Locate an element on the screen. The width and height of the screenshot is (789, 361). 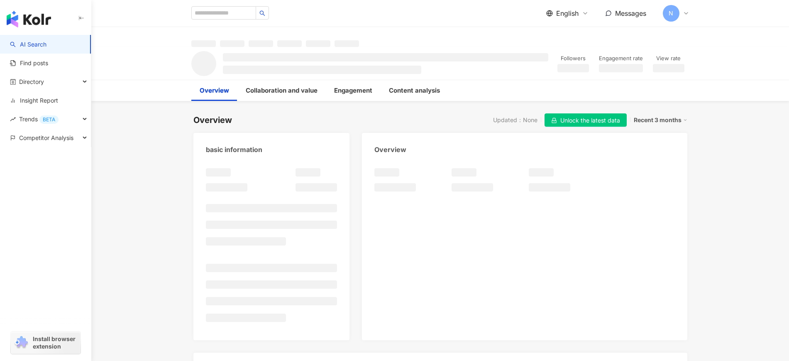
div: basic information is located at coordinates (234, 150).